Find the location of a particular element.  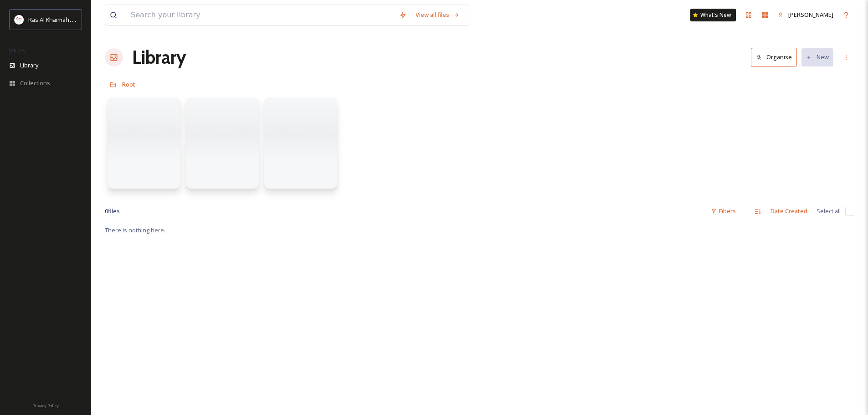

img: Logo_RAKTDA_RGB-01.png is located at coordinates (19, 19).